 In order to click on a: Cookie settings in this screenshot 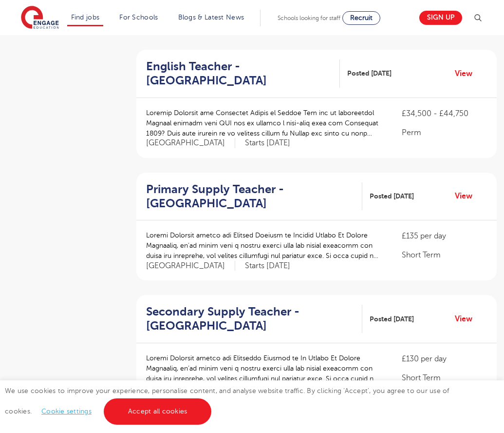, I will do `click(67, 411)`.